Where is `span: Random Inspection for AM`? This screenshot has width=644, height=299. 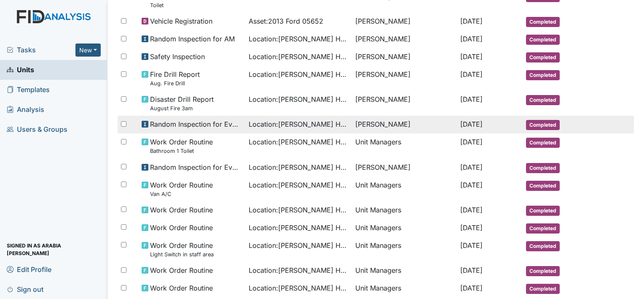 span: Random Inspection for AM is located at coordinates (192, 39).